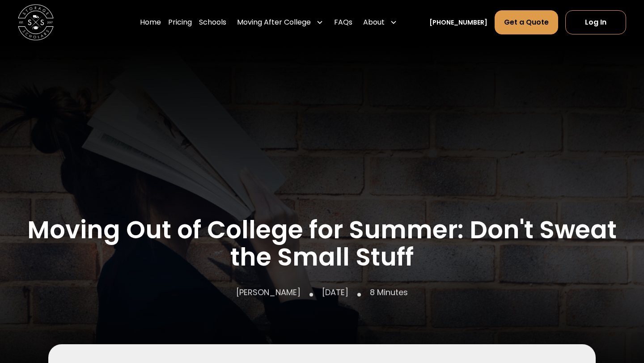 This screenshot has width=644, height=363. Describe the element at coordinates (596, 22) in the screenshot. I see `a: Log In` at that location.